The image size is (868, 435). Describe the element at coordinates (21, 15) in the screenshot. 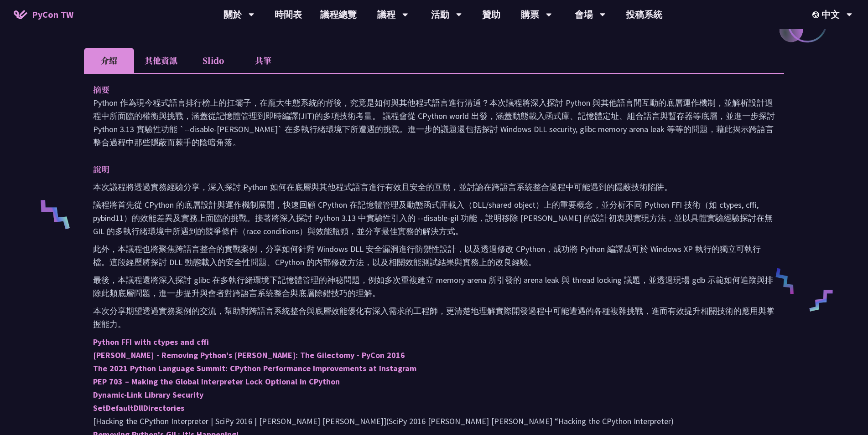

I see `img: Home icon of PyCon TW 2025` at that location.